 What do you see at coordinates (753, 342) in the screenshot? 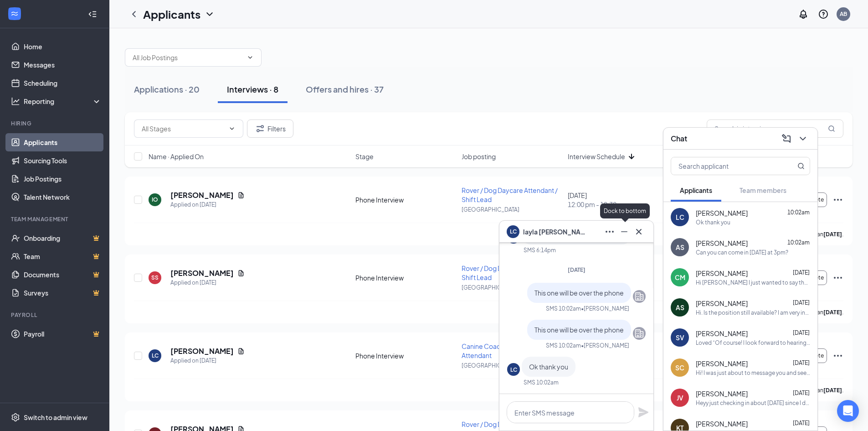
I see `div: Loved “Of course! I look forward to hearing from you in the future. I wish you the best this seme...` at bounding box center [753, 342].